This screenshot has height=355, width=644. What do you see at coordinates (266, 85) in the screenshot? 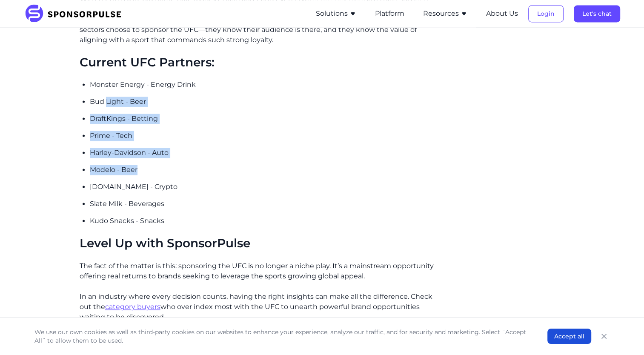
I see `p: Monster Energy - Energy Drink` at bounding box center [266, 85].